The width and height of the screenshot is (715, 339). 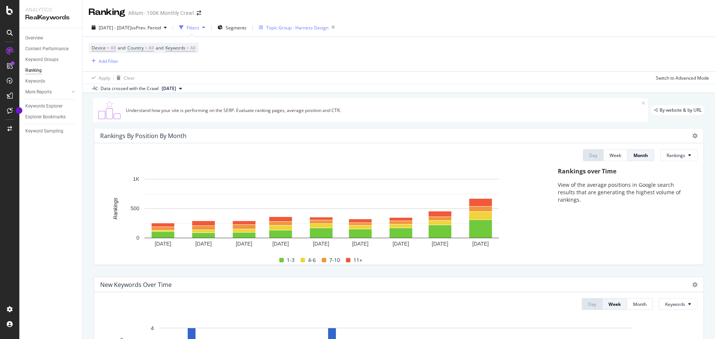 What do you see at coordinates (136, 48) in the screenshot?
I see `span: Country` at bounding box center [136, 48].